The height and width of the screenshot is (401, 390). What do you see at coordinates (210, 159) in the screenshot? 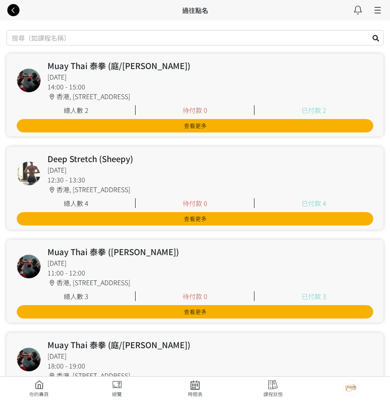
I see `div: Deep Stretch (Sheepy)` at bounding box center [210, 159].